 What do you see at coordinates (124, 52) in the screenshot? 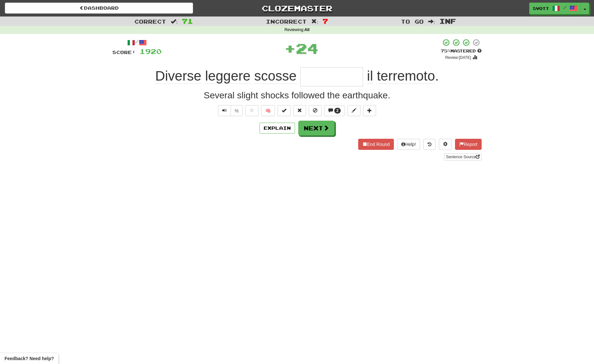
I see `span: Score:` at bounding box center [124, 52].